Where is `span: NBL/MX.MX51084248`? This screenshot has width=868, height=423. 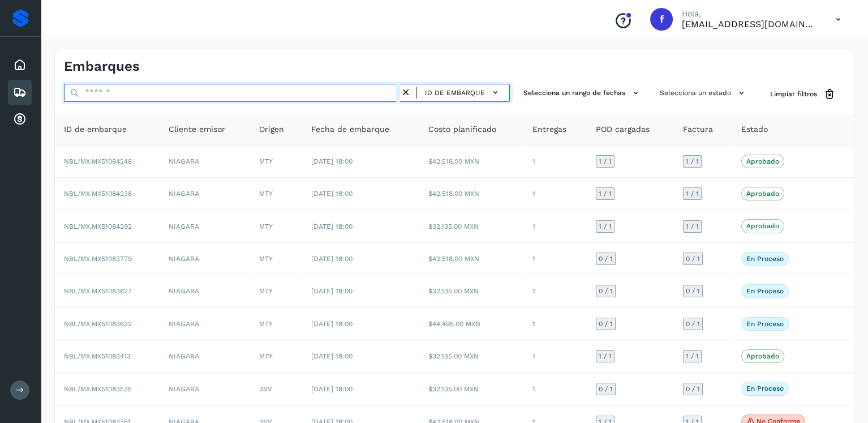
span: NBL/MX.MX51084248 is located at coordinates (98, 161).